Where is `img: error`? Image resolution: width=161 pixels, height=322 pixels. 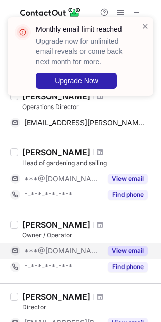
img: error is located at coordinates (23, 32).